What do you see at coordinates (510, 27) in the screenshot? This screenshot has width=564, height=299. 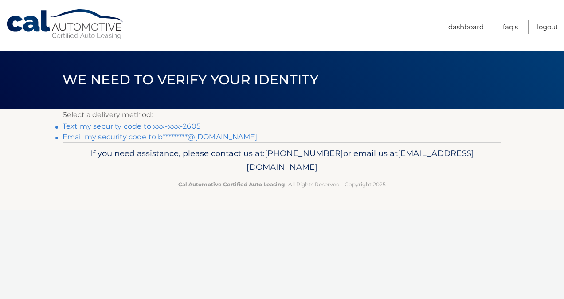 I see `a: FAQ's` at bounding box center [510, 27].